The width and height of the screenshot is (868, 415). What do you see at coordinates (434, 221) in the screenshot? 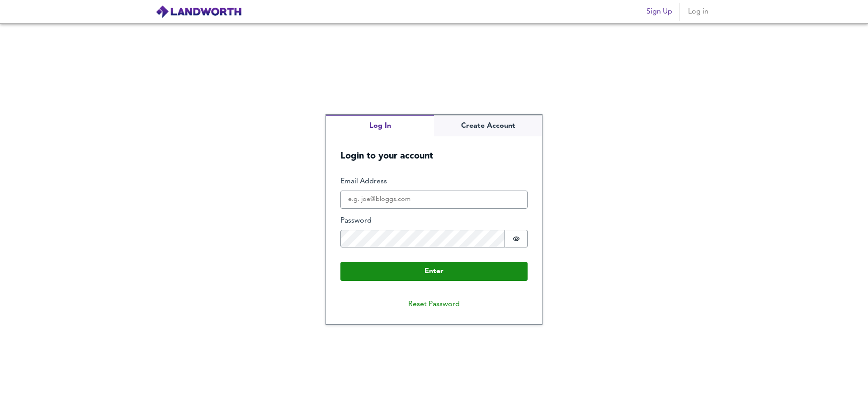
I see `label: Password` at bounding box center [434, 221].